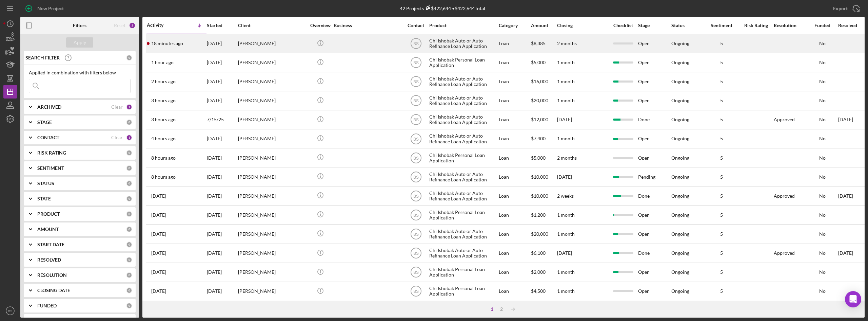  What do you see at coordinates (222, 120) in the screenshot?
I see `div: 7/15/25` at bounding box center [222, 120].